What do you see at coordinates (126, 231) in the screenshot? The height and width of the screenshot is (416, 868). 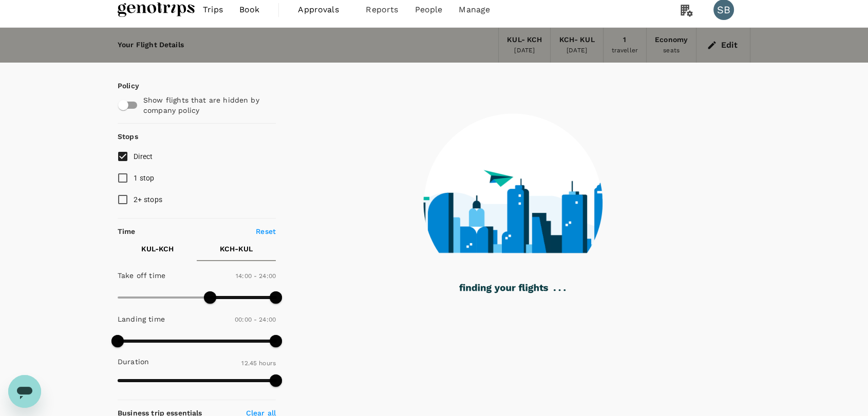 I see `p: Time` at bounding box center [126, 231].